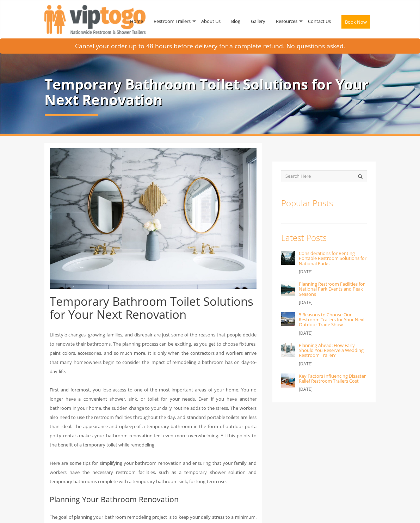 The image size is (420, 523). What do you see at coordinates (331, 350) in the screenshot?
I see `a: Planning Ahead: How Early Should You Reserve a Wedding Restroom Trailer?` at bounding box center [331, 350].